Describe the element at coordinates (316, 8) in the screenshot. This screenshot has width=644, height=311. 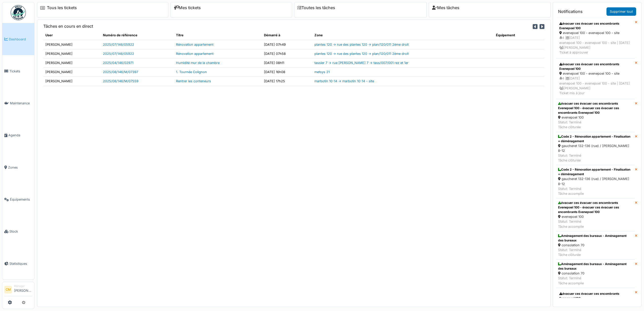
I see `a: Toutes les tâches` at that location.